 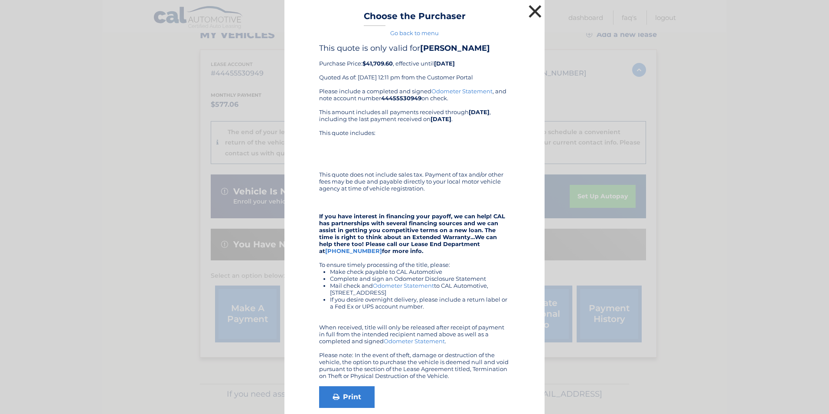 I want to click on a: Go back to menu, so click(x=415, y=33).